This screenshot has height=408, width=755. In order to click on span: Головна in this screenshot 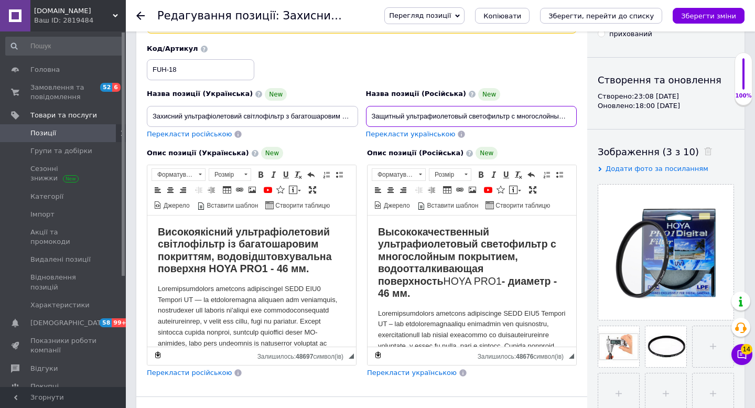, I will do `click(45, 70)`.